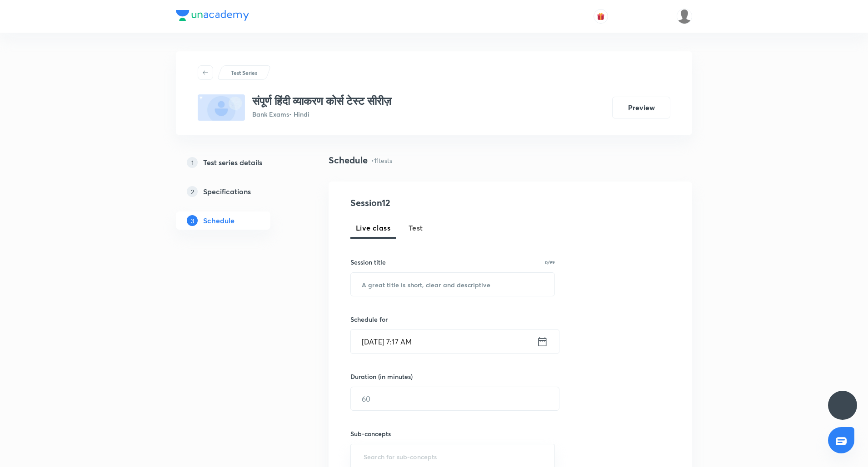 Image resolution: width=868 pixels, height=467 pixels. What do you see at coordinates (192, 162) in the screenshot?
I see `p: 1` at bounding box center [192, 162].